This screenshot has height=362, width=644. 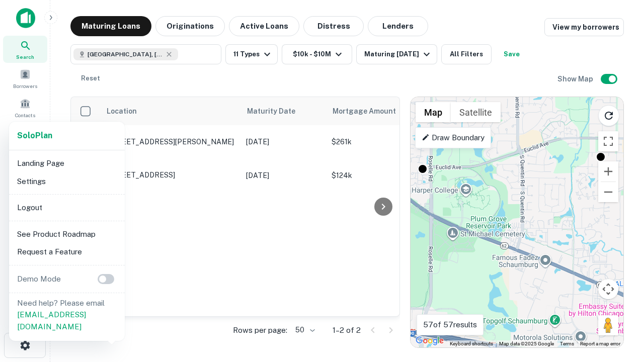 I want to click on div: Chat Widget, so click(x=619, y=306).